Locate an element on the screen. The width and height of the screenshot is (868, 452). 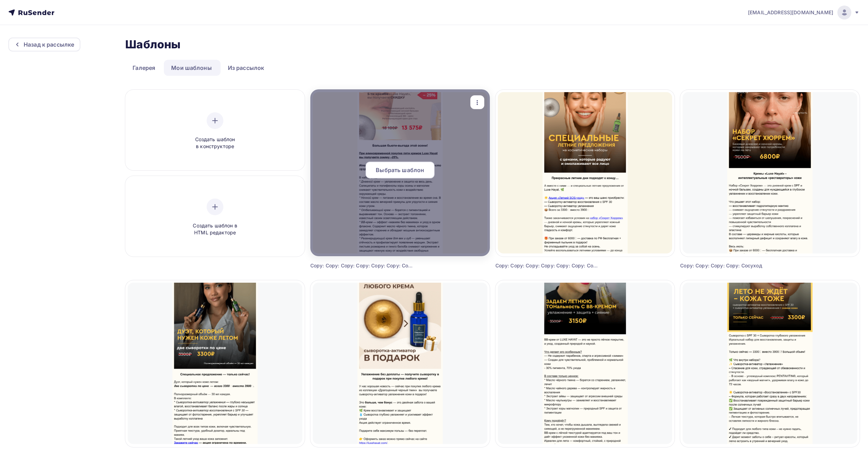
a: Из рассылок is located at coordinates (246, 68).